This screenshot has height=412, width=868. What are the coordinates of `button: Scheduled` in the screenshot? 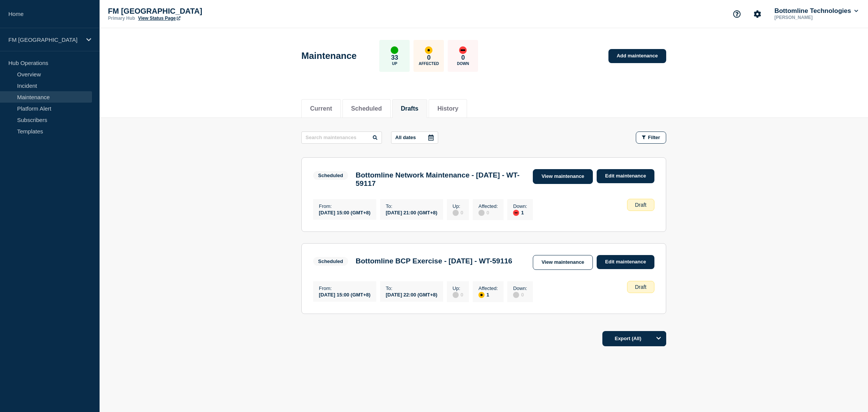 It's located at (367, 109).